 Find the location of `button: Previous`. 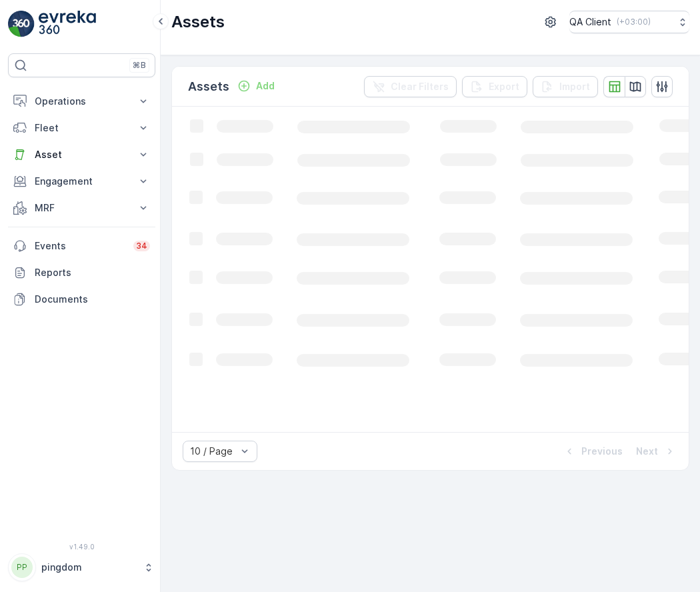

button: Previous is located at coordinates (593, 451).